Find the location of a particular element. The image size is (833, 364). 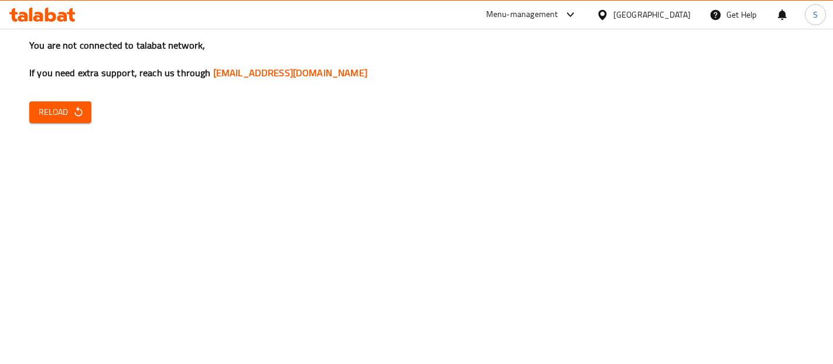

h3: You are not connected to talabat network, If you need extra support, reach us through is located at coordinates (416, 59).